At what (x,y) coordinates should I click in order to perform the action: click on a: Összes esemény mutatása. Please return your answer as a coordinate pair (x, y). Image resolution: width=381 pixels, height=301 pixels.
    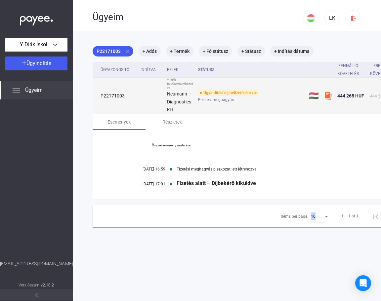
    Looking at the image, I should click on (171, 145).